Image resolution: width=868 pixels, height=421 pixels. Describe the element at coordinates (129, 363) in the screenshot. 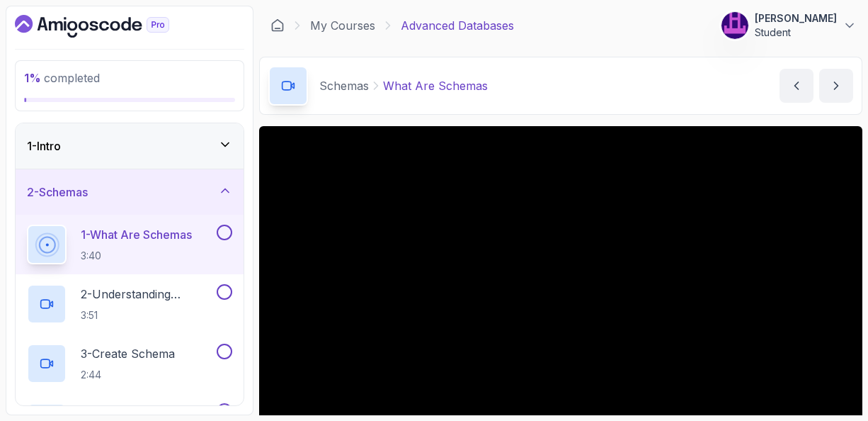

I see `button: 3-Create Schema2:44` at that location.